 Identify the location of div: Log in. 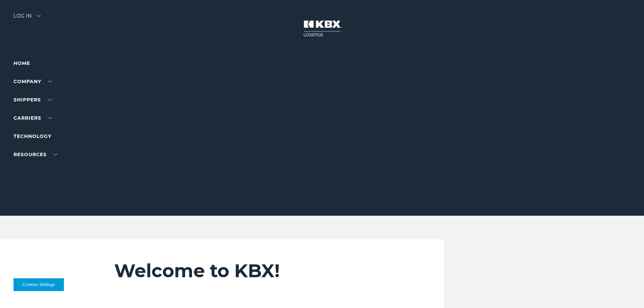
(27, 18).